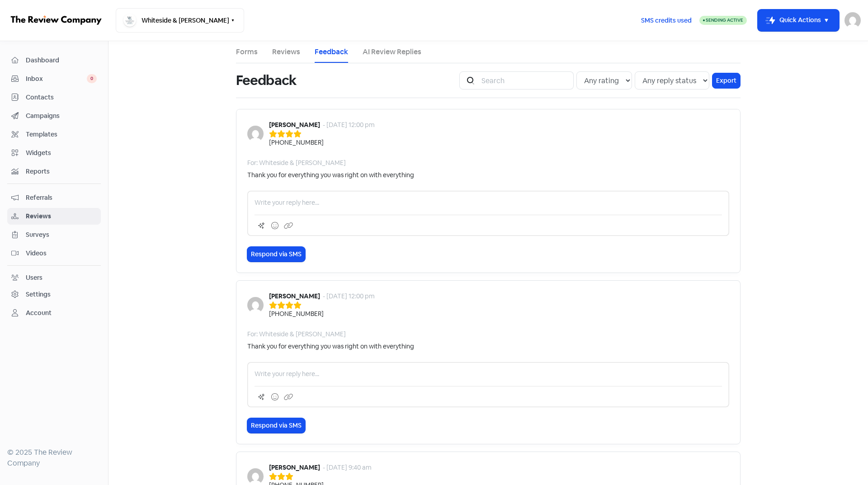  What do you see at coordinates (61, 253) in the screenshot?
I see `span: Videos` at bounding box center [61, 253].